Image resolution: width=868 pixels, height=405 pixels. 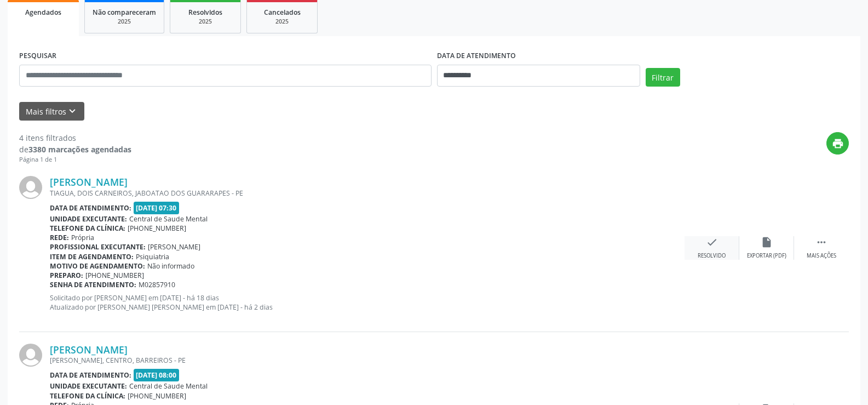 What do you see at coordinates (711, 256) in the screenshot?
I see `div: Resolvido` at bounding box center [711, 256].